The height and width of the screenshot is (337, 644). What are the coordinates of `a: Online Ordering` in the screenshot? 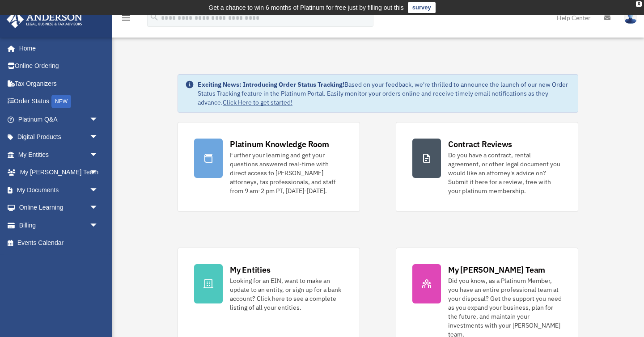 It's located at (59, 66).